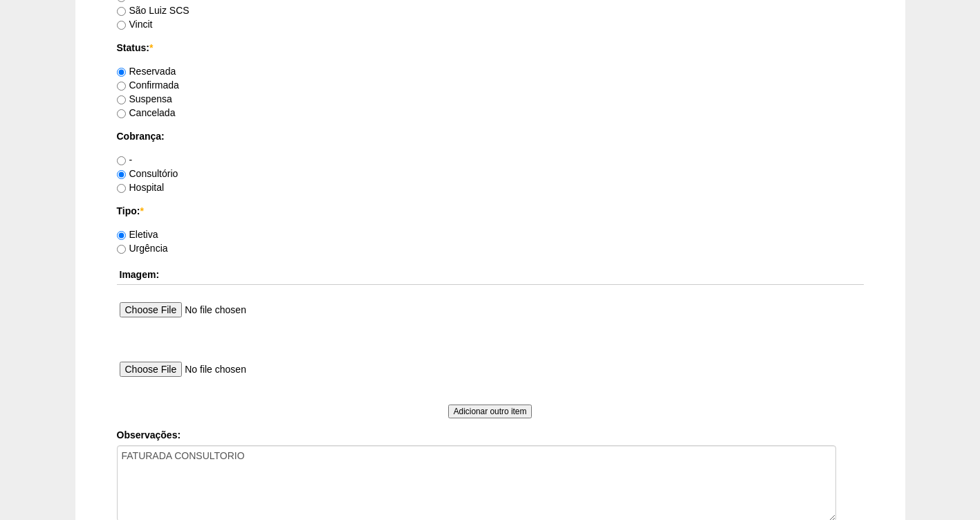 This screenshot has width=980, height=520. What do you see at coordinates (153, 10) in the screenshot?
I see `label: São Luiz SCS` at bounding box center [153, 10].